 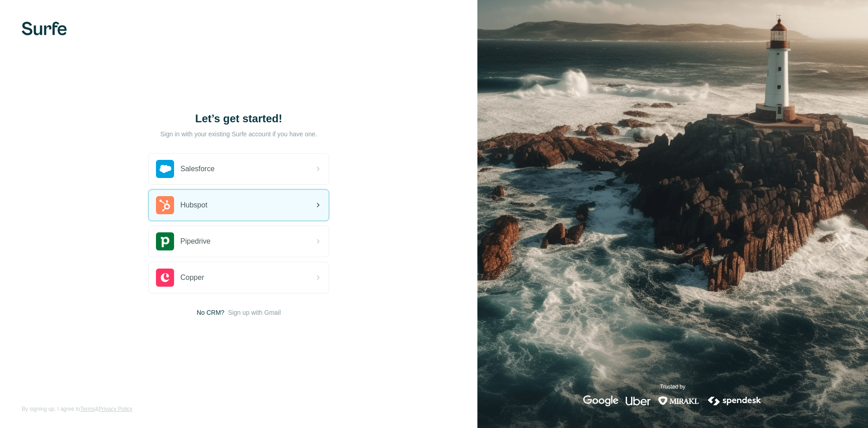 What do you see at coordinates (194, 205) in the screenshot?
I see `span: Hubspot` at bounding box center [194, 205].